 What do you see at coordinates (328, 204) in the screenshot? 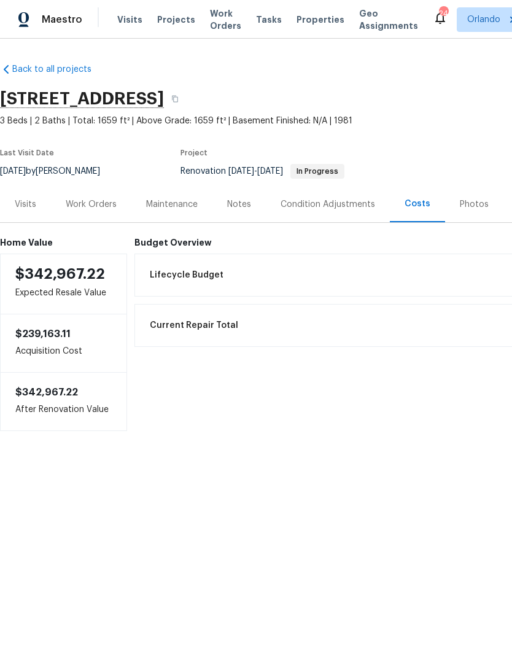
I see `div: Condition Adjustments` at bounding box center [328, 204].